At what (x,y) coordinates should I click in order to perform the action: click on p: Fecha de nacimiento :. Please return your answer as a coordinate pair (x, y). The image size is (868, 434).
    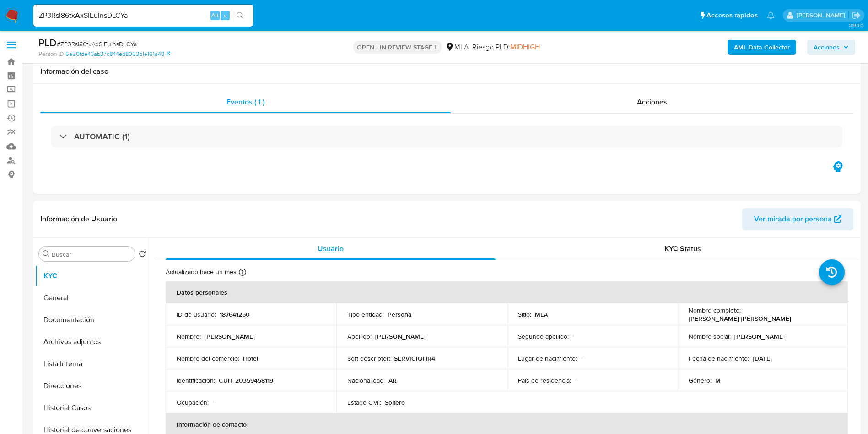
    Looking at the image, I should click on (719, 358).